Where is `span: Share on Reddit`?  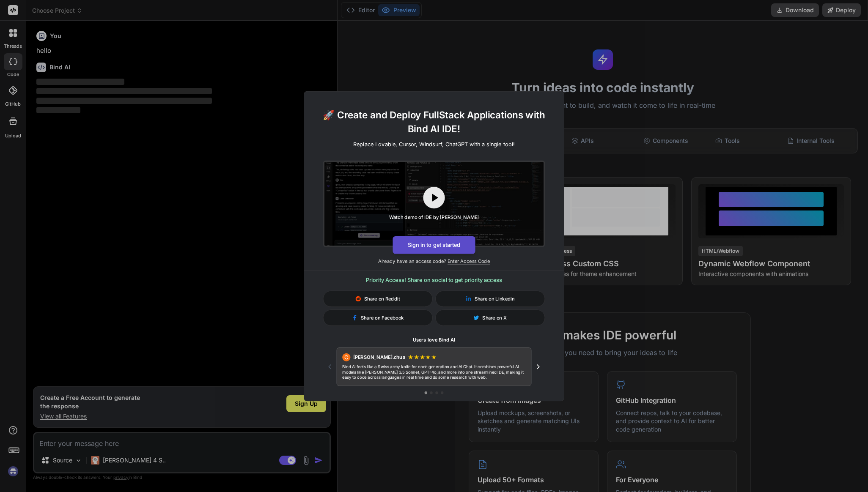
span: Share on Reddit is located at coordinates (382, 298).